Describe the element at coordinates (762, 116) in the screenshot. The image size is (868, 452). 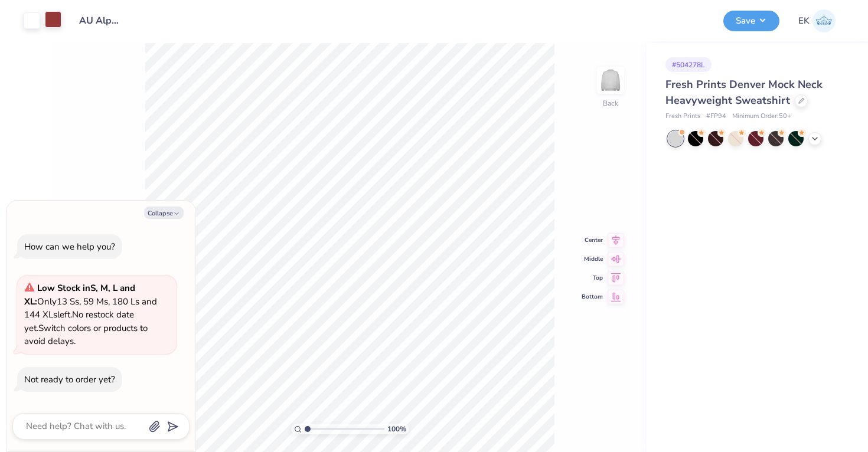
I see `span: Minimum Order: 50 +` at that location.